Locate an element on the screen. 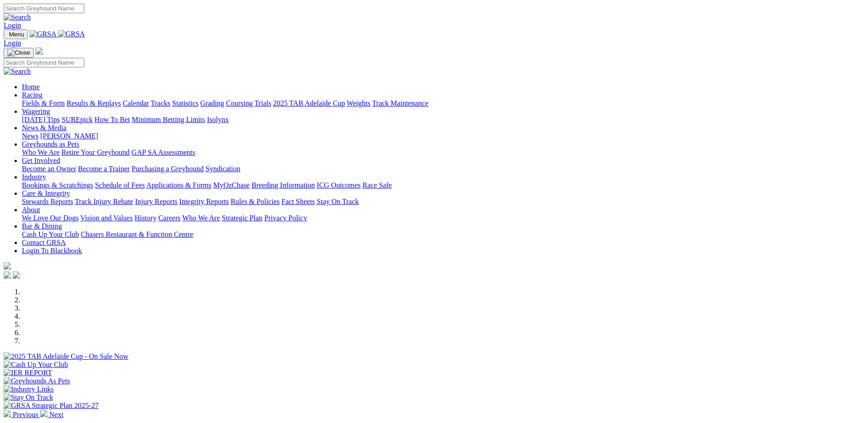 The height and width of the screenshot is (423, 868). img: Greyhounds As Pets is located at coordinates (37, 381).